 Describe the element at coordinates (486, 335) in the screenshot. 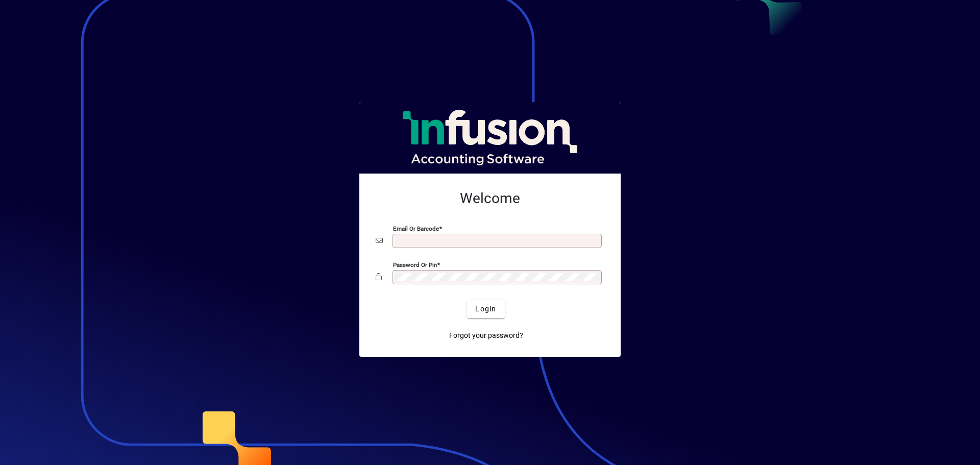

I see `span: Forgot your password?` at that location.